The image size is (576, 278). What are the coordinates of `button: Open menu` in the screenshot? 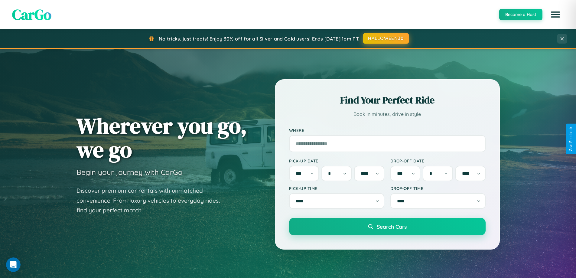 It's located at (555, 15).